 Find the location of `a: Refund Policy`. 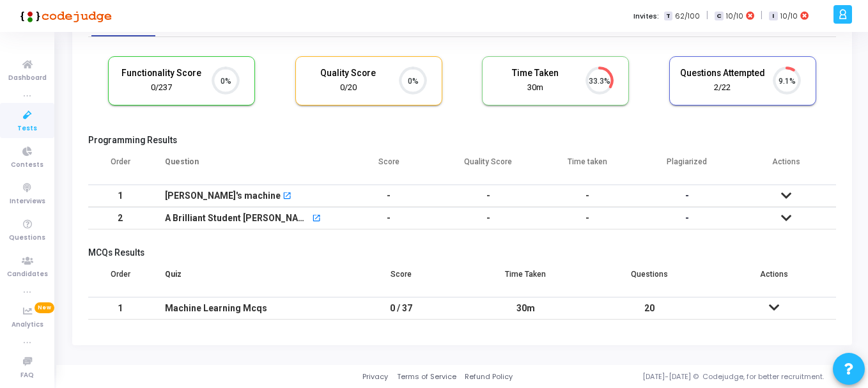

a: Refund Policy is located at coordinates (489, 376).